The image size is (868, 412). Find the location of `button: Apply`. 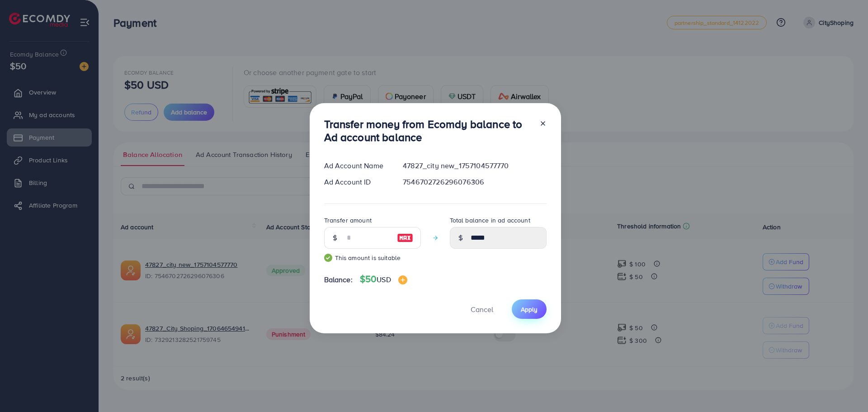

button: Apply is located at coordinates (529, 309).